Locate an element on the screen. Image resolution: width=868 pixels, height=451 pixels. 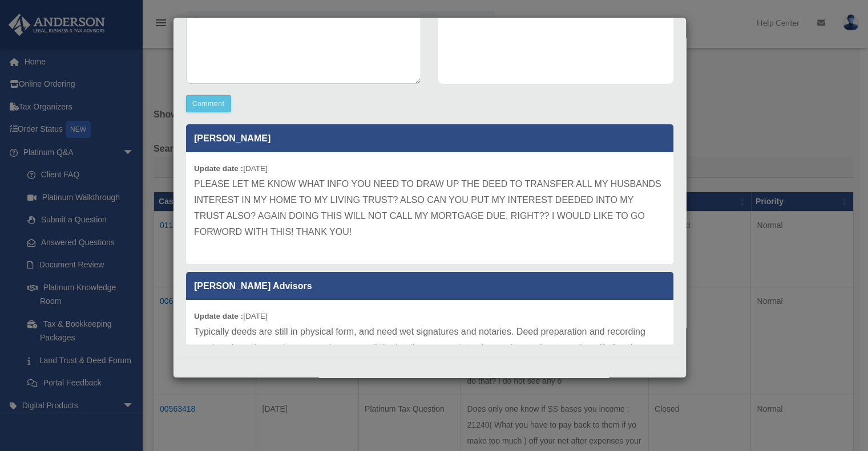
p: Typically deeds are still in physical form, and need wet signatures and notaries. Deed preparatio... is located at coordinates (430, 348).